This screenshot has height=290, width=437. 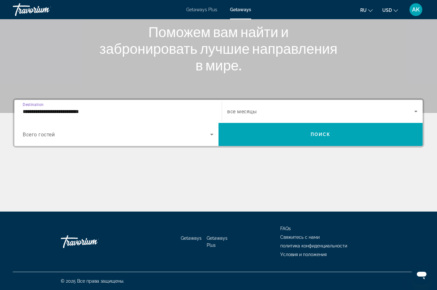 What do you see at coordinates (303, 254) in the screenshot?
I see `span: Условия и положения` at bounding box center [303, 254].